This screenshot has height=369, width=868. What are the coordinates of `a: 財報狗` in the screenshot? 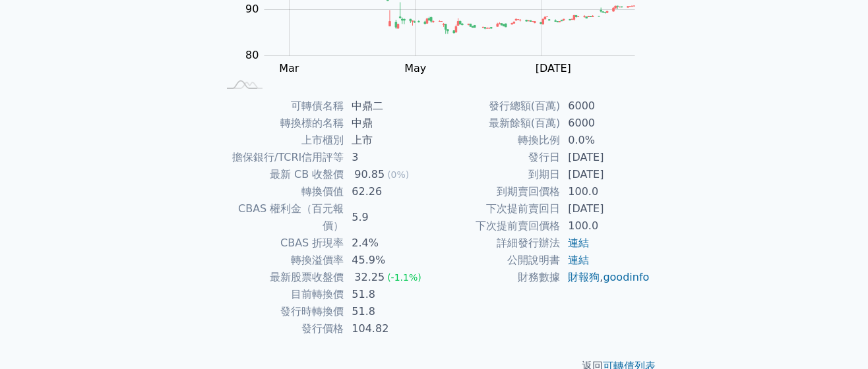 It's located at (584, 277).